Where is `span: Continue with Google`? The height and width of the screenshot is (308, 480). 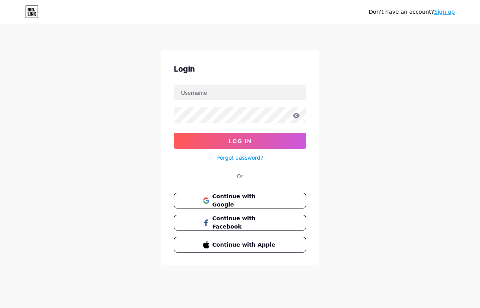 span: Continue with Google is located at coordinates (245, 201).